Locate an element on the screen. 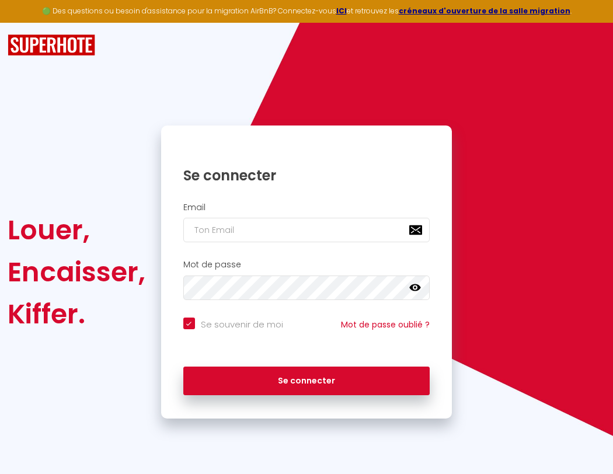  h1: Se connecter is located at coordinates (306, 175).